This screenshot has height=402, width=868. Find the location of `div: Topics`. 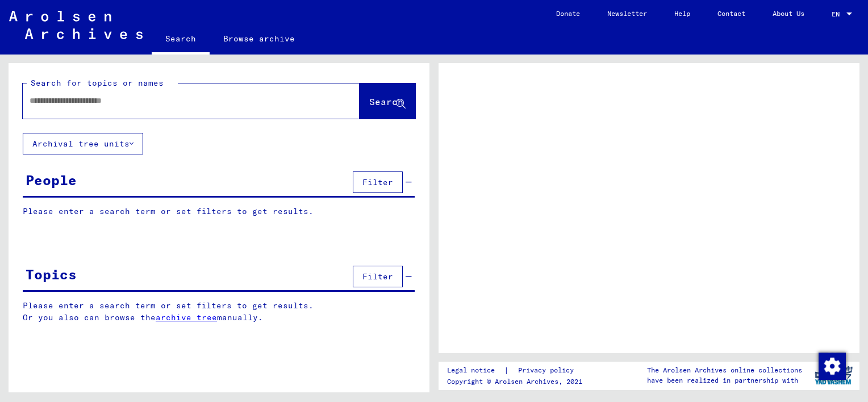

div: Topics is located at coordinates (51, 274).